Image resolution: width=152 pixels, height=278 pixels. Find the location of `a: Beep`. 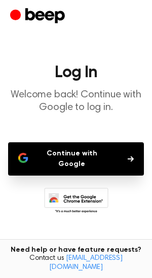

a: Beep is located at coordinates (38, 16).